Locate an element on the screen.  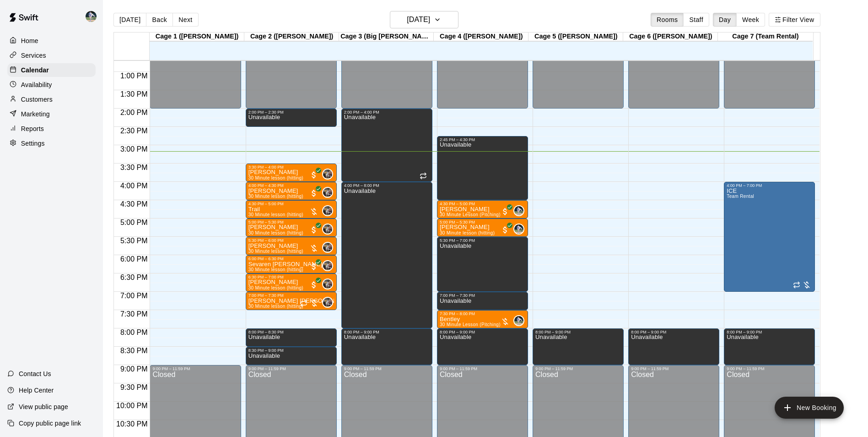
div: Cage 7 (Team Rental) is located at coordinates (765, 36).